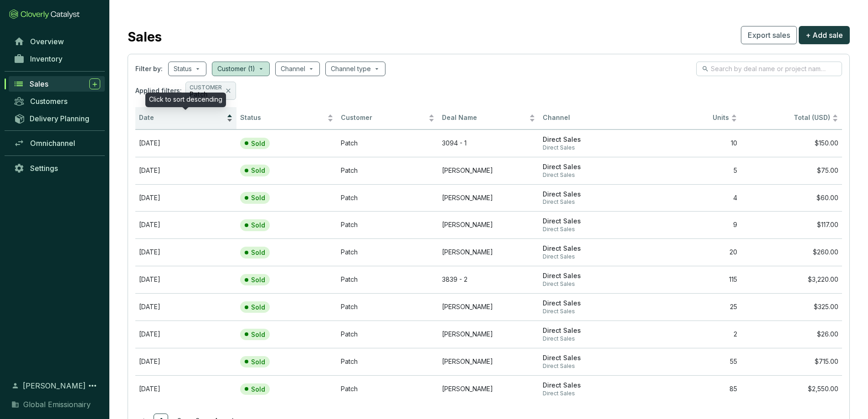 The image size is (868, 419). Describe the element at coordinates (691, 143) in the screenshot. I see `td: 10` at that location.